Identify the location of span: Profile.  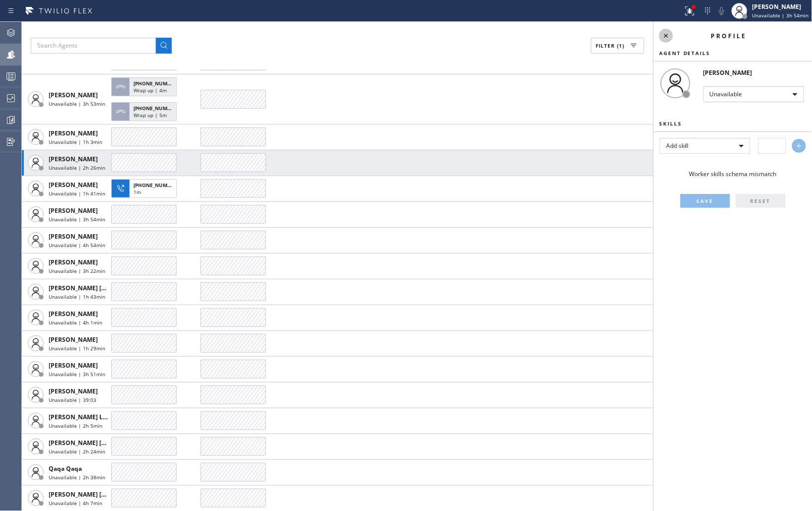
(729, 36).